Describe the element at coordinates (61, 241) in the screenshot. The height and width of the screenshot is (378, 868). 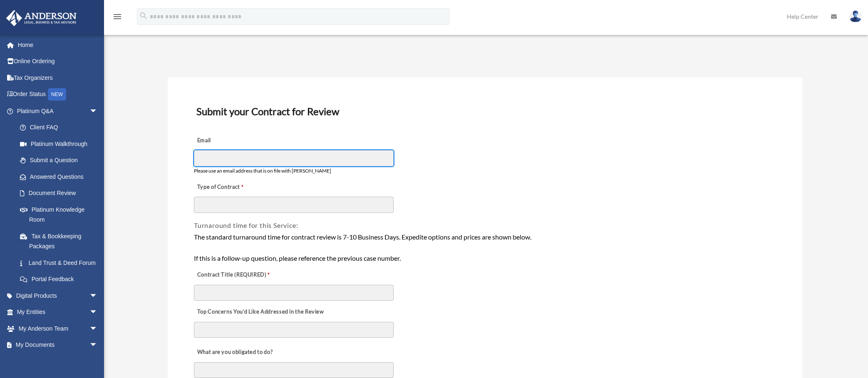
I see `a: Tax & Bookkeeping Packages` at that location.